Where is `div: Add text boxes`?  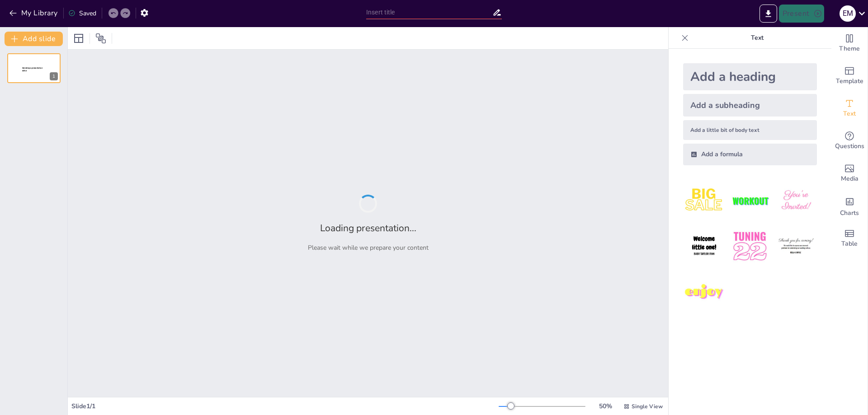 div: Add text boxes is located at coordinates (850, 109).